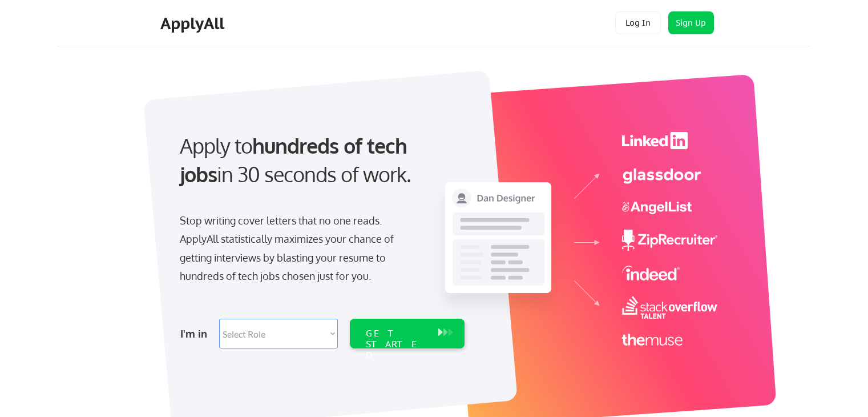 The height and width of the screenshot is (417, 868). Describe the element at coordinates (196, 334) in the screenshot. I see `div: I'm in` at that location.